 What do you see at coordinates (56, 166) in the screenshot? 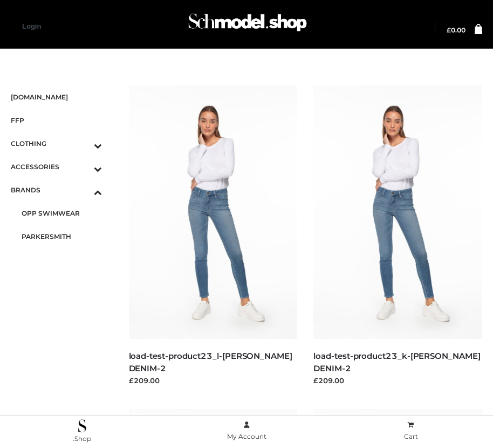
I see `span: ACCESSORIES` at bounding box center [56, 166].